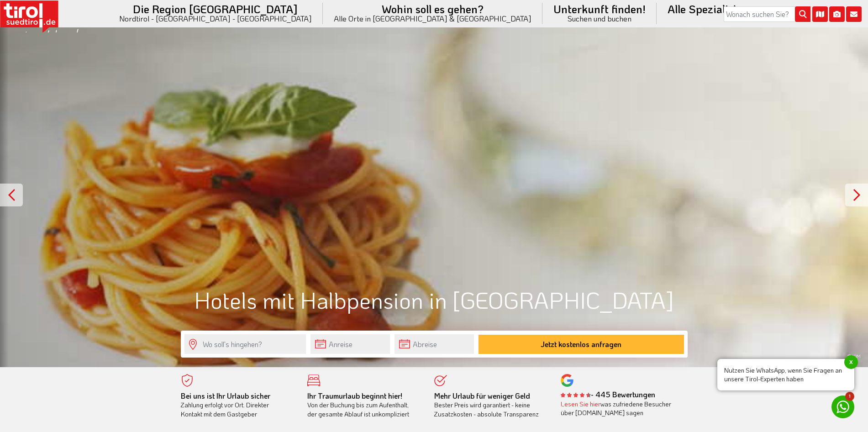 The image size is (868, 432). I want to click on span: 1, so click(850, 396).